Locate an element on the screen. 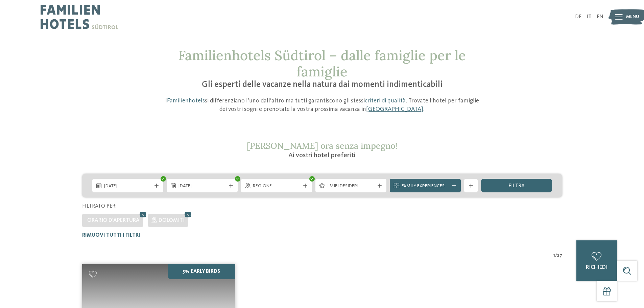 Image resolution: width=644 pixels, height=308 pixels. span: Dolomiti is located at coordinates (171, 221).